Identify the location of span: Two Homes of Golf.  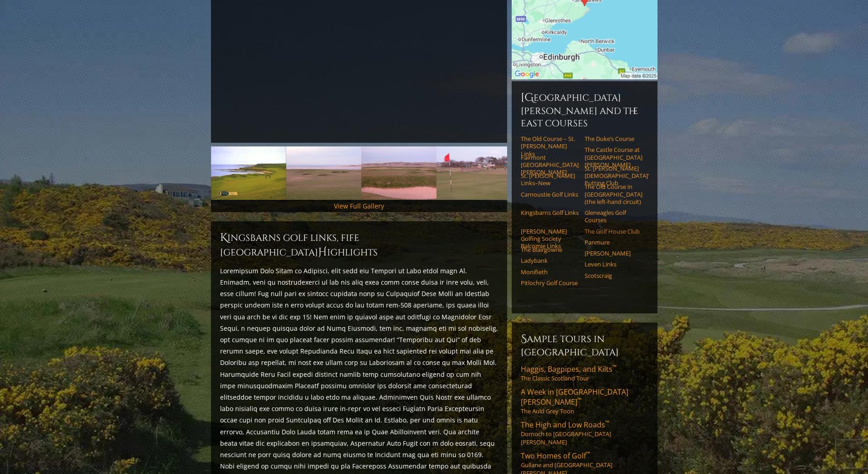
(556, 456).